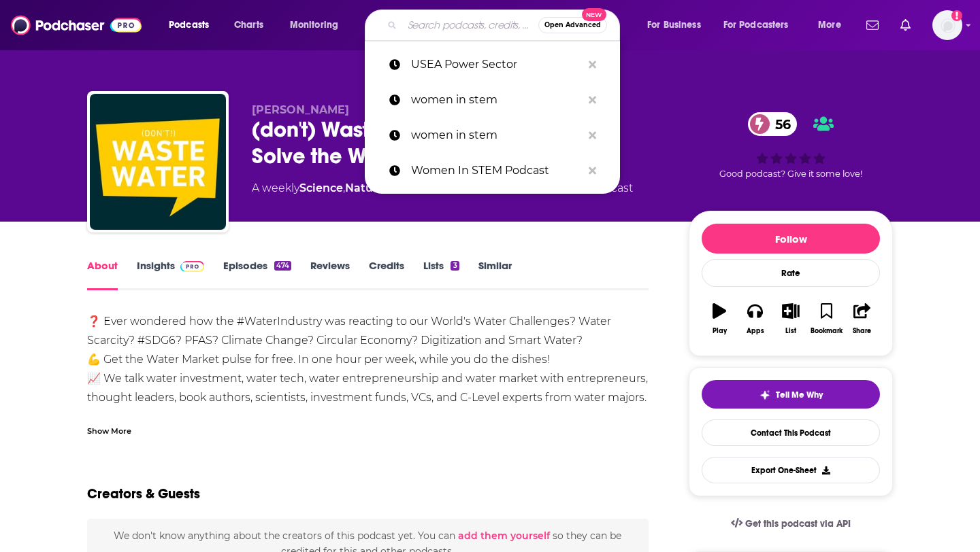  Describe the element at coordinates (102, 275) in the screenshot. I see `a: About` at that location.